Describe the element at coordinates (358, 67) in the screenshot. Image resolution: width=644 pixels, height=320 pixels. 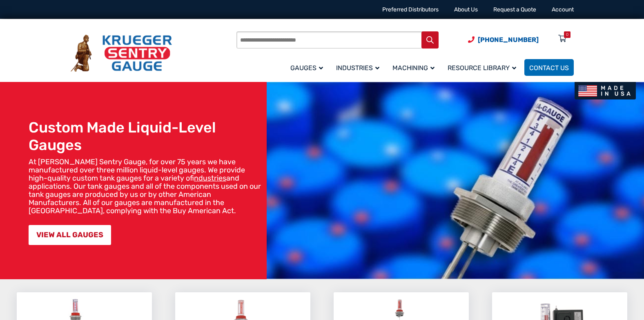
I see `span: Industries` at that location.